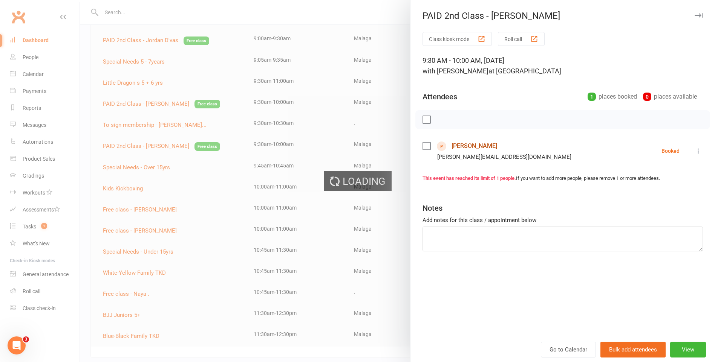 This screenshot has height=362, width=715. Describe the element at coordinates (612, 97) in the screenshot. I see `div: places booked` at that location.